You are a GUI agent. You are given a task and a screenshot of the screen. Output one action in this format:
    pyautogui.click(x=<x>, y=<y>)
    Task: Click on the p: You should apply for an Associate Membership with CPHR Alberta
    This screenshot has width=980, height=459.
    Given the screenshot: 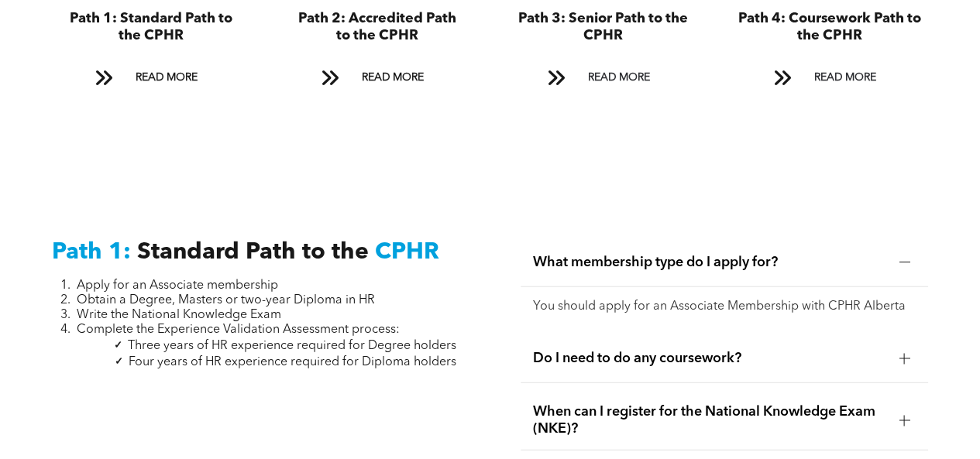 What is the action you would take?
    pyautogui.click(x=724, y=307)
    